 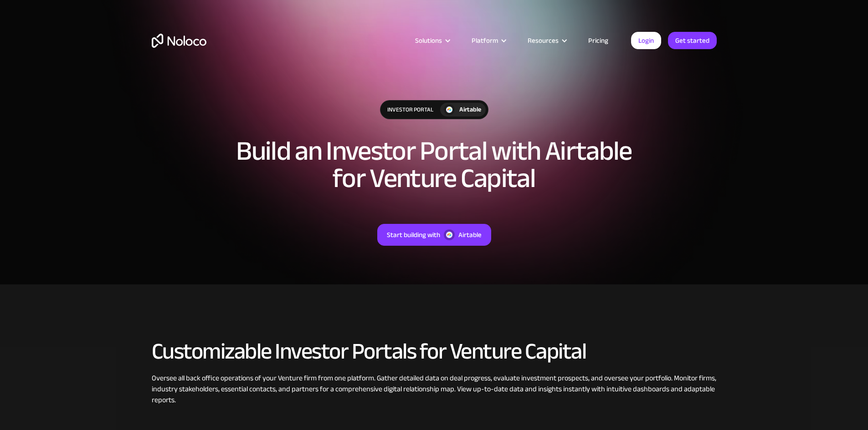 What do you see at coordinates (646, 41) in the screenshot?
I see `a: Login` at bounding box center [646, 41].